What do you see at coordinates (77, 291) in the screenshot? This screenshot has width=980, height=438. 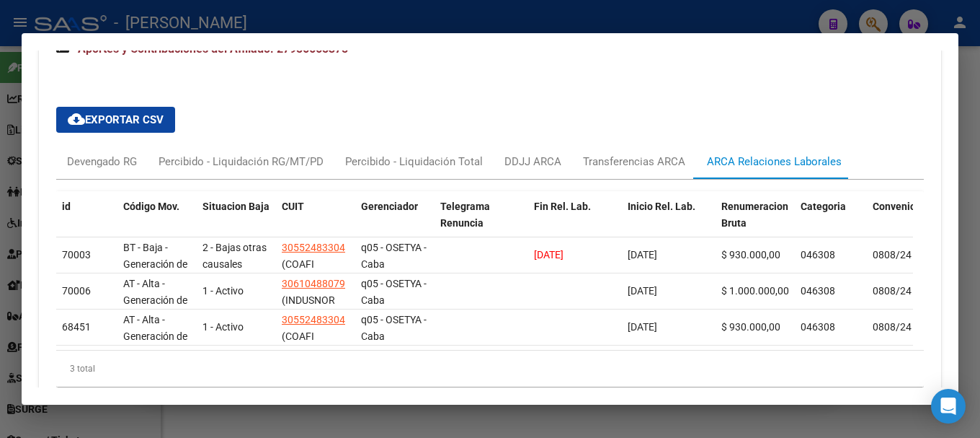 I see `span: 70006` at bounding box center [77, 291].